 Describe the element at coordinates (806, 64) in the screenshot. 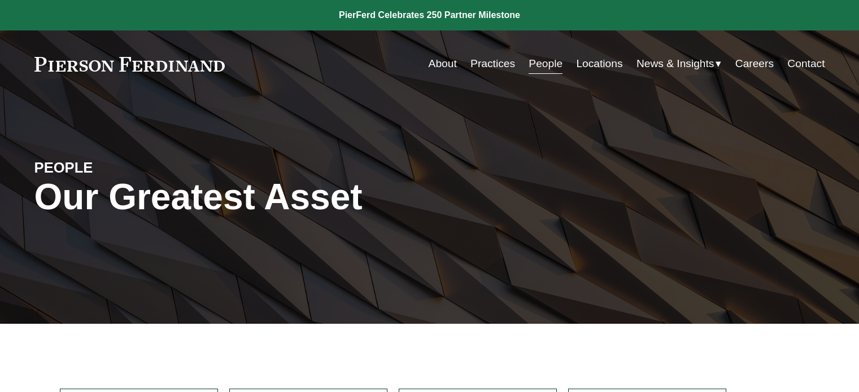

I see `a: Contact` at that location.